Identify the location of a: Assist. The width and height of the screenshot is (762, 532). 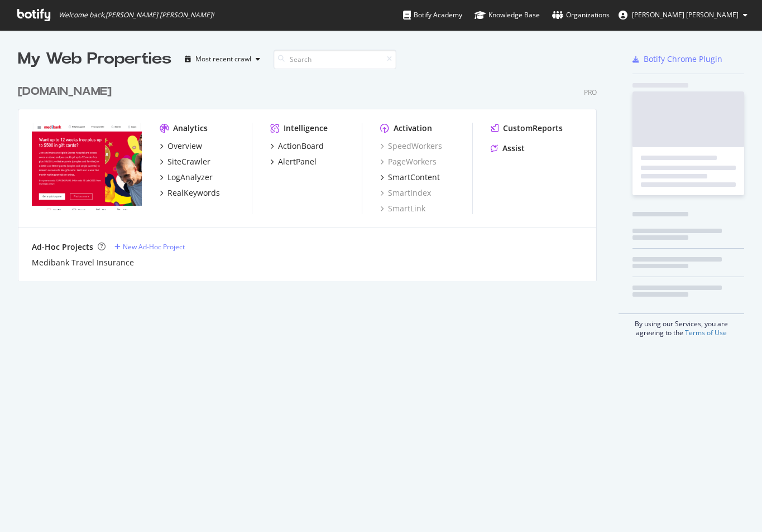
(507, 148).